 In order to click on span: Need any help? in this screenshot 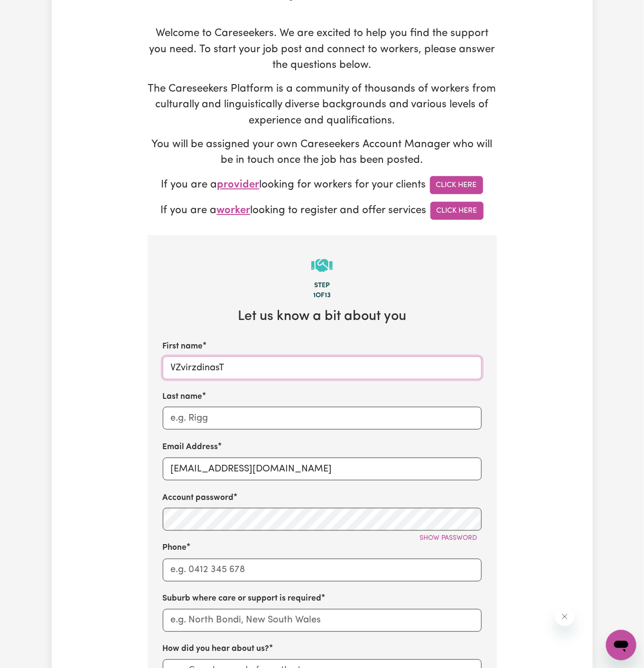, I will do `click(31, 10)`.